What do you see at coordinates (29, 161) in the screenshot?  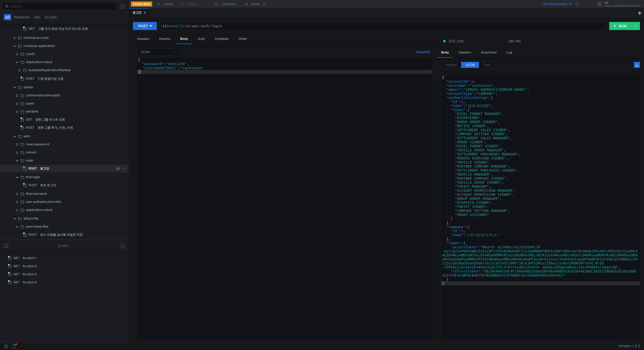 I see `div: login` at bounding box center [29, 161].